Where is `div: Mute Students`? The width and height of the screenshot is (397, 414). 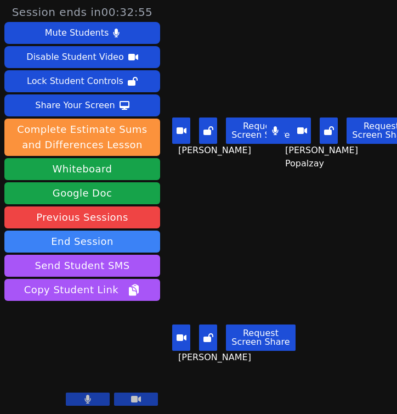 div: Mute Students is located at coordinates (77, 33).